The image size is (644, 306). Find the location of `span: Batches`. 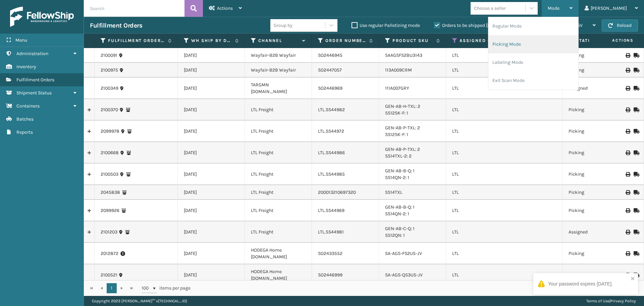

span: Batches is located at coordinates (25, 119).